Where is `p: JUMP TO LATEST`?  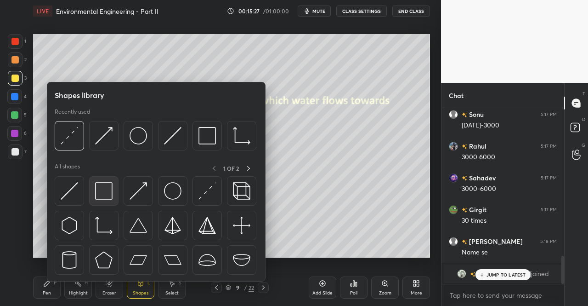 p: JUMP TO LATEST is located at coordinates (506, 274).